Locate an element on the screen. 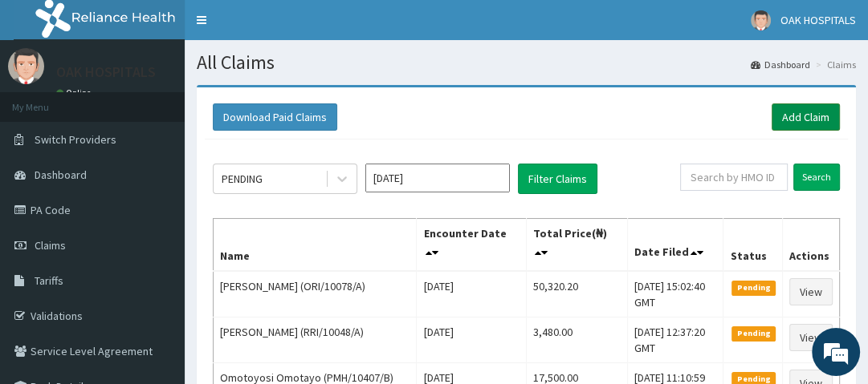 This screenshot has height=384, width=868. td: 50,320.20 is located at coordinates (577, 295).